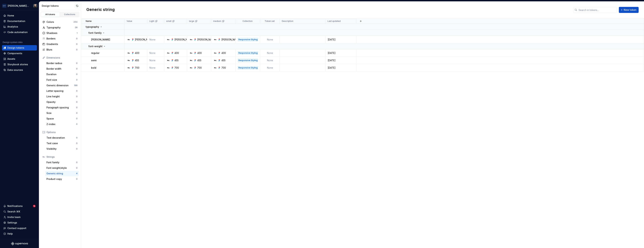  I want to click on a: Text case0, so click(62, 144).